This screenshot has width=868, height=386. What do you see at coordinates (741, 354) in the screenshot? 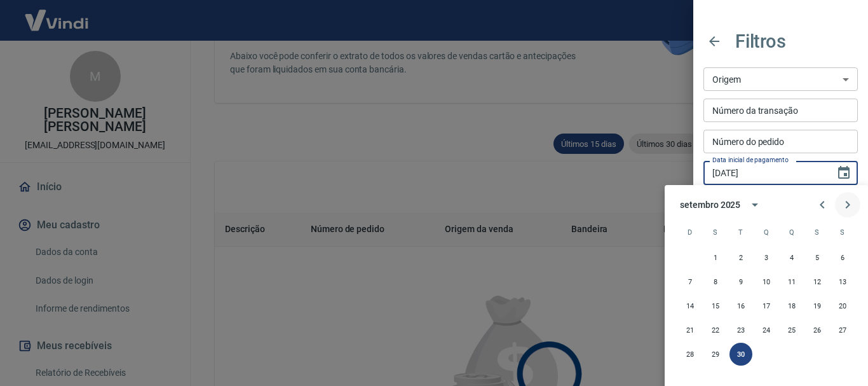
I see `button: 30` at bounding box center [741, 354].